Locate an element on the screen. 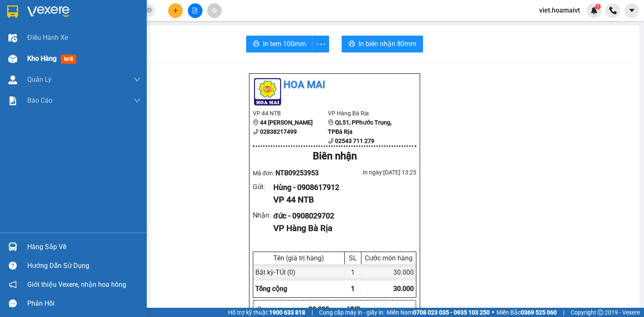 This screenshot has width=644, height=317. div: C : is located at coordinates (282, 309).